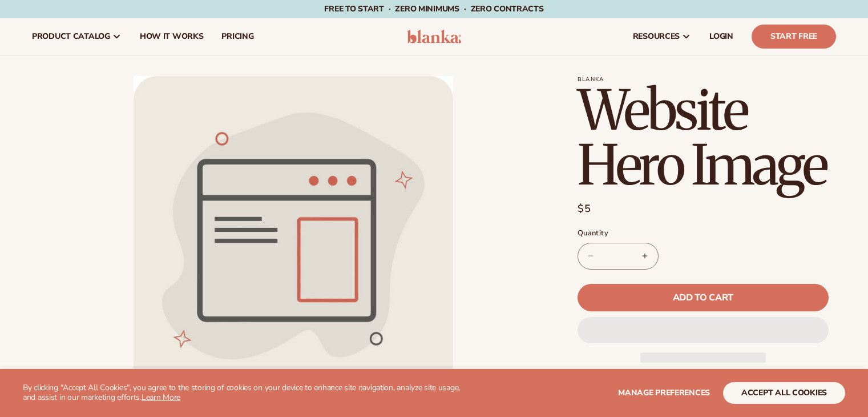  I want to click on span: LOGIN, so click(721, 36).